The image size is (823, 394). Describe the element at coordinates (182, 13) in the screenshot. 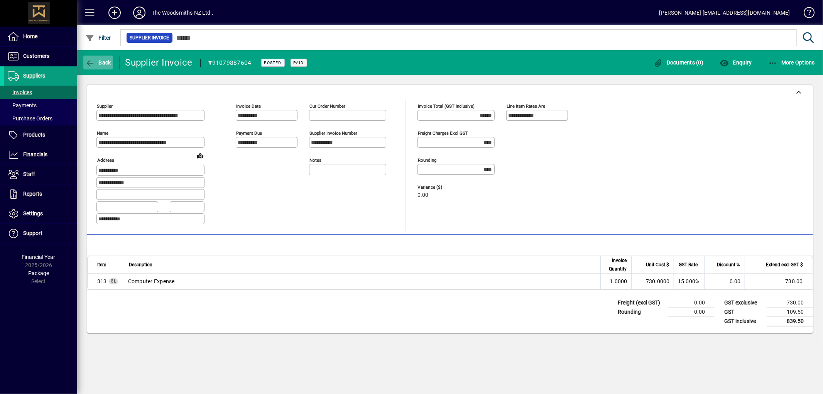

I see `div: The Woodsmiths NZ Ltd .` at that location.